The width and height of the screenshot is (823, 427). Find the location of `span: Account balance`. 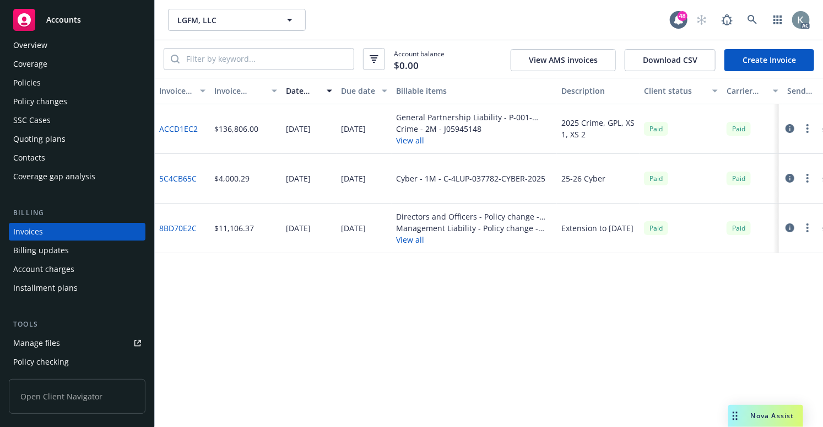

span: Account balance is located at coordinates (419, 59).